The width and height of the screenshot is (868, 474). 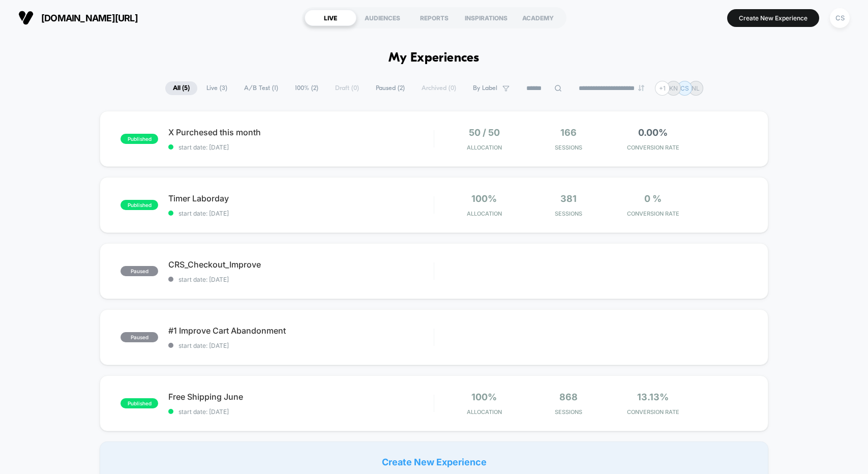 I want to click on p: NL, so click(x=695, y=88).